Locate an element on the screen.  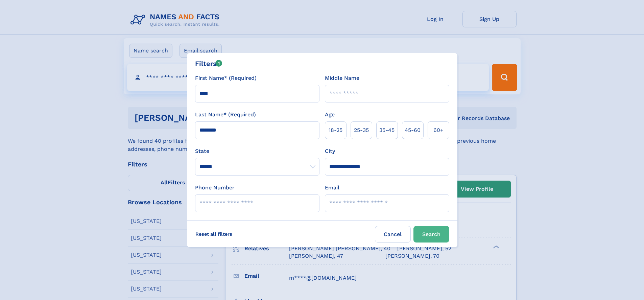
label: Last Name* (Required) is located at coordinates (226, 115).